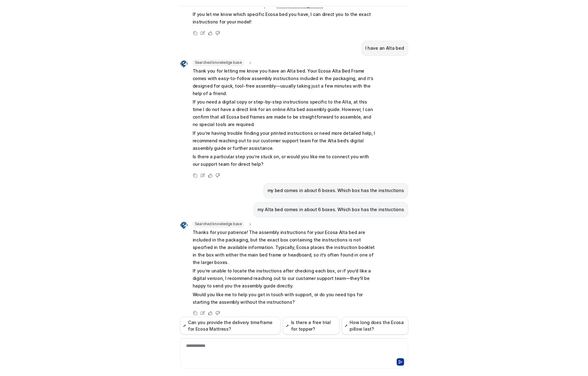  Describe the element at coordinates (284, 83) in the screenshot. I see `p: Thank you for letting me know you have an Alta bed. Your Ecosa Alta Bed Frame comes with easy-to-...` at that location.